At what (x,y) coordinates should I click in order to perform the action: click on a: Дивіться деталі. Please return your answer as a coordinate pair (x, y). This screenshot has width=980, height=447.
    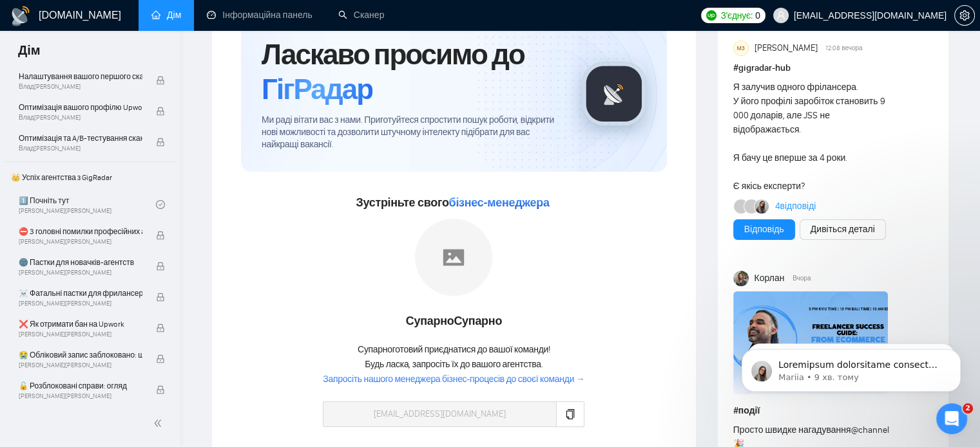
    Looking at the image, I should click on (843, 230).